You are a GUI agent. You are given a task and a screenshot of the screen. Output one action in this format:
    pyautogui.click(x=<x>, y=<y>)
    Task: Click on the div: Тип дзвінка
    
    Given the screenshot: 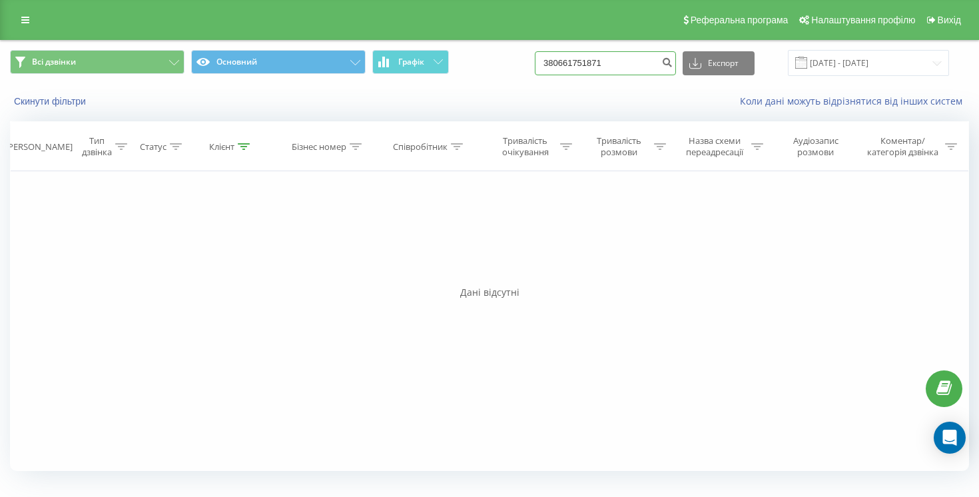 What is the action you would take?
    pyautogui.click(x=97, y=146)
    